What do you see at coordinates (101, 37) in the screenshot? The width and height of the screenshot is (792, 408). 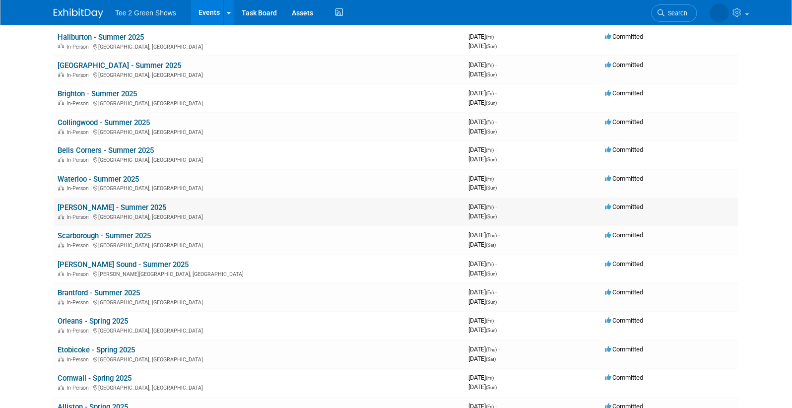 I see `a: Haliburton - Summer 2025` at bounding box center [101, 37].